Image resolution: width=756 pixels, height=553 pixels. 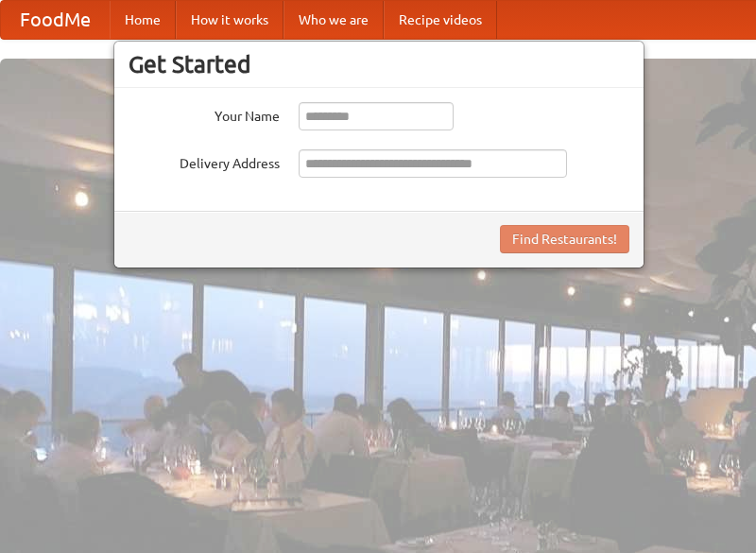 What do you see at coordinates (333, 20) in the screenshot?
I see `a: Who we are` at bounding box center [333, 20].